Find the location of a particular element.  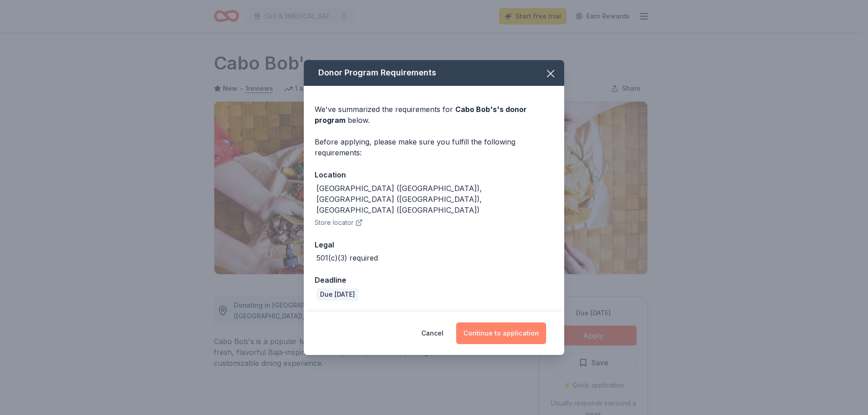

div: Before applying, please make sure you fulfill the following requirements: is located at coordinates (434, 147).